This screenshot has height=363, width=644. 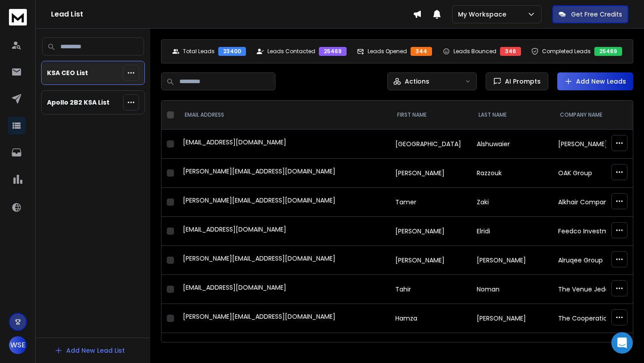 I want to click on img: logo, so click(x=18, y=17).